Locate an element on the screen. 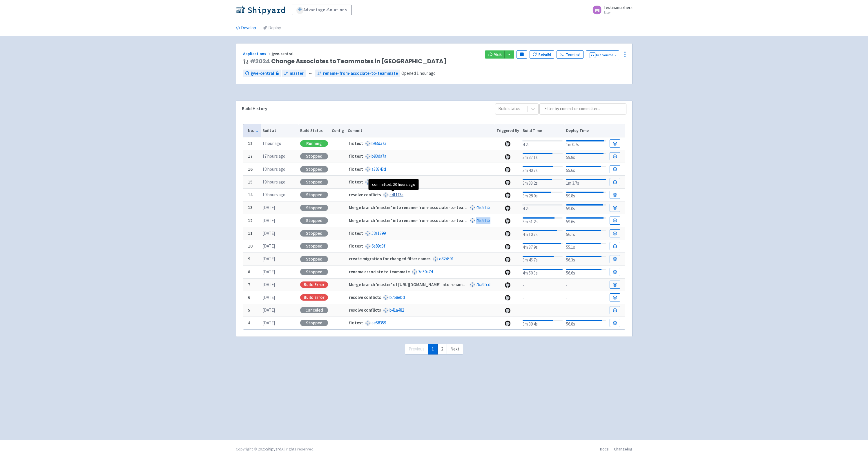 Image resolution: width=868 pixels, height=458 pixels. b: 13 is located at coordinates (250, 207).